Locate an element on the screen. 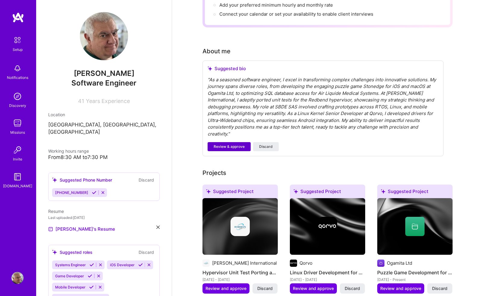  span: Mobile Developer is located at coordinates (70, 287).